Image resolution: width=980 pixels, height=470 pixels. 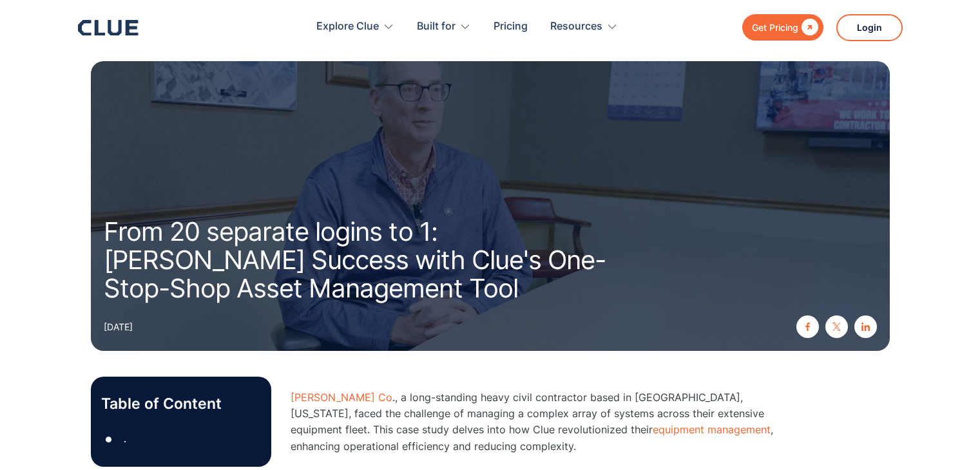 I want to click on a: Pricing, so click(x=510, y=27).